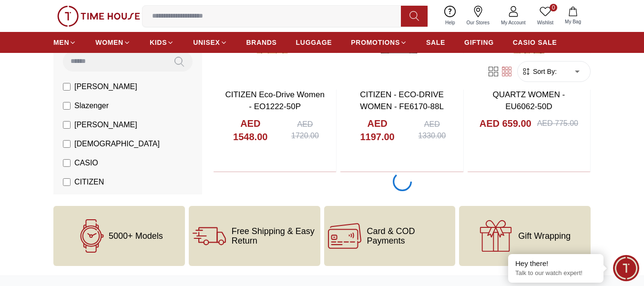 The image size is (644, 286). Describe the element at coordinates (274, 101) in the screenshot. I see `a: CITIZEN Eco-Drive Women - EO1222-50P` at that location.